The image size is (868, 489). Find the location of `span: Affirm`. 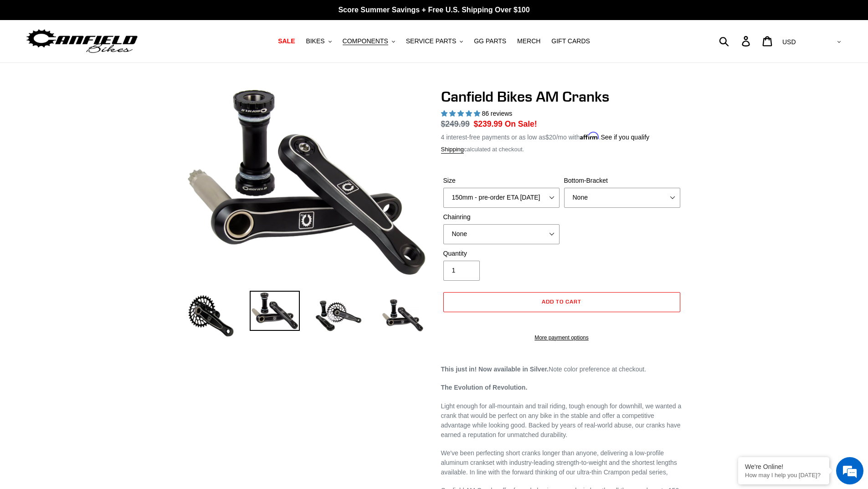

span: Affirm is located at coordinates (589, 136).